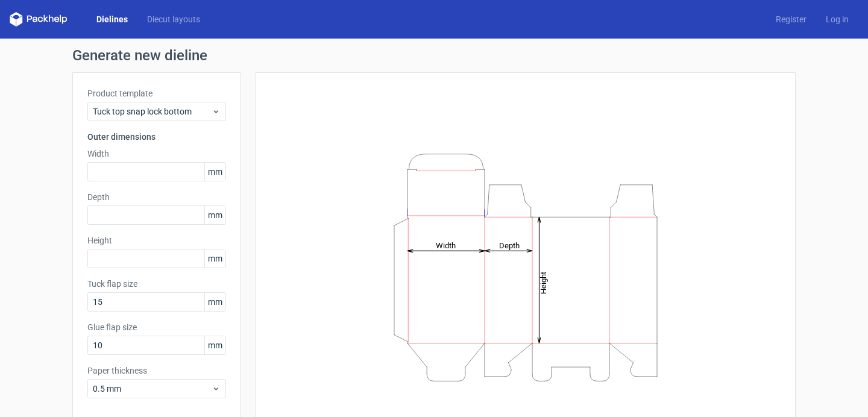  I want to click on a: Dielines, so click(112, 19).